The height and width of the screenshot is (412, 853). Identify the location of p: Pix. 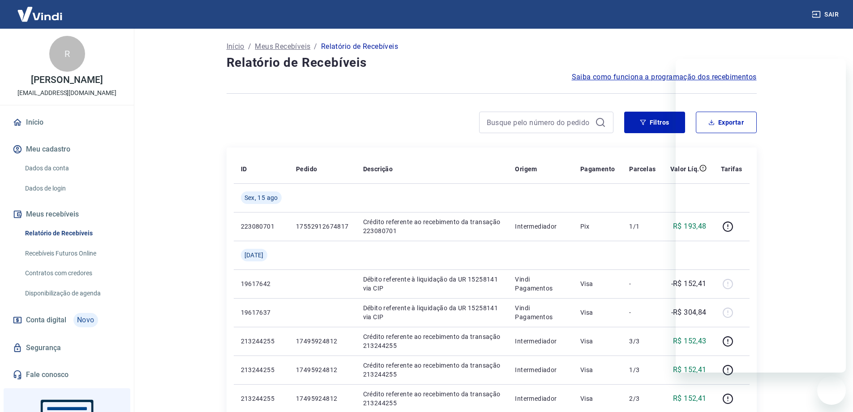
(598, 226).